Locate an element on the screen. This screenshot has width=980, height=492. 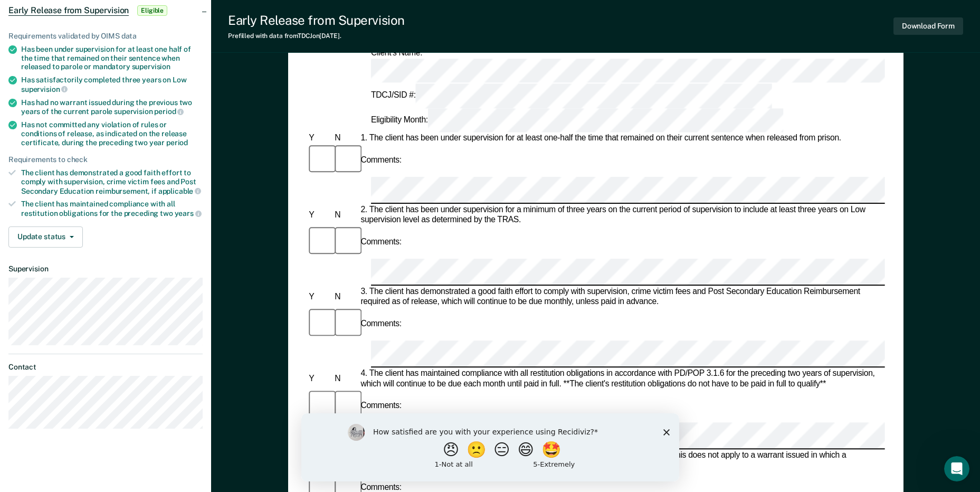
span: years is located at coordinates (188, 213).